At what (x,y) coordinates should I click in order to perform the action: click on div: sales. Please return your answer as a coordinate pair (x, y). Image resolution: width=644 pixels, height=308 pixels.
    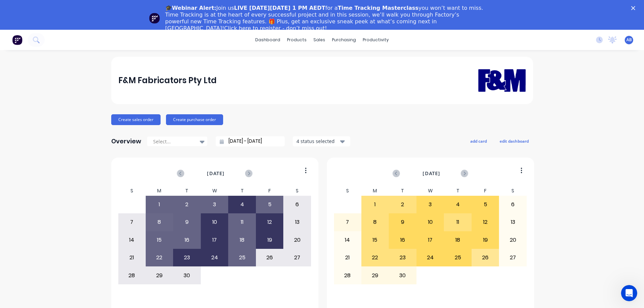
    Looking at the image, I should click on (319, 40).